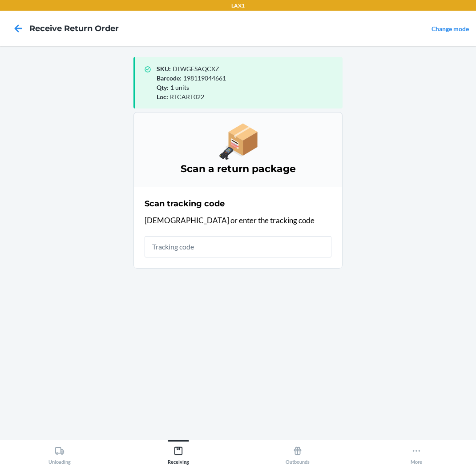 This screenshot has width=476, height=466. I want to click on h4: Receive Return Order, so click(74, 28).